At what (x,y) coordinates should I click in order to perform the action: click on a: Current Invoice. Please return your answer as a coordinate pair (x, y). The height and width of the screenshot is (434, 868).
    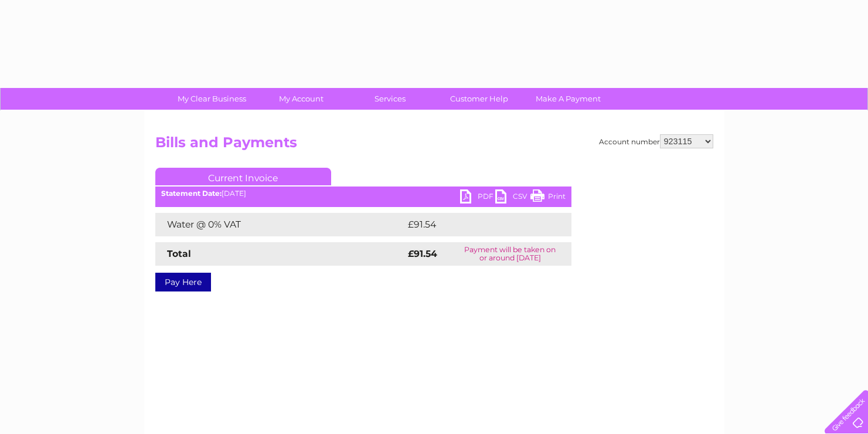
    Looking at the image, I should click on (243, 176).